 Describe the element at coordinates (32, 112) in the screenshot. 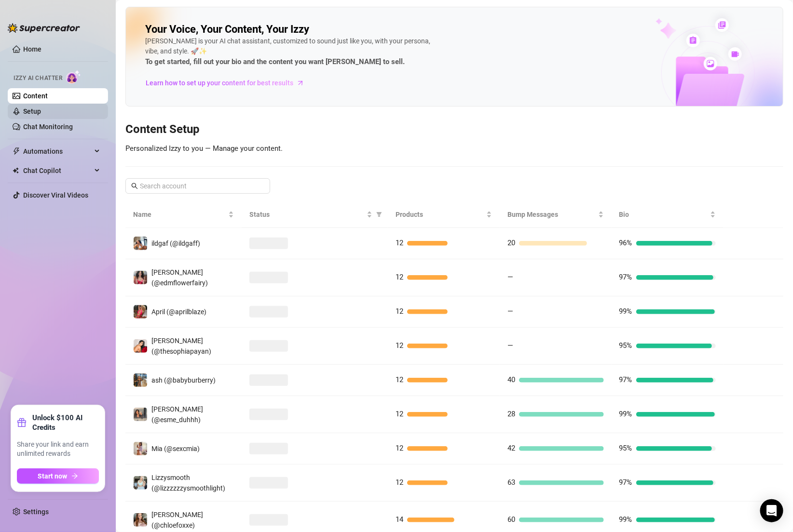

I see `a: Setup` at that location.